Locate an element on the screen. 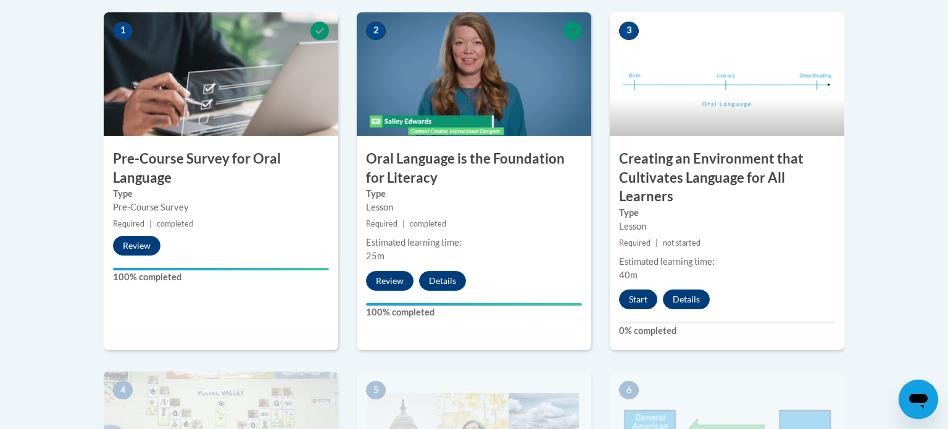 This screenshot has height=429, width=948. h3: Oral Language is the Foundation for Literacy is located at coordinates (474, 168).